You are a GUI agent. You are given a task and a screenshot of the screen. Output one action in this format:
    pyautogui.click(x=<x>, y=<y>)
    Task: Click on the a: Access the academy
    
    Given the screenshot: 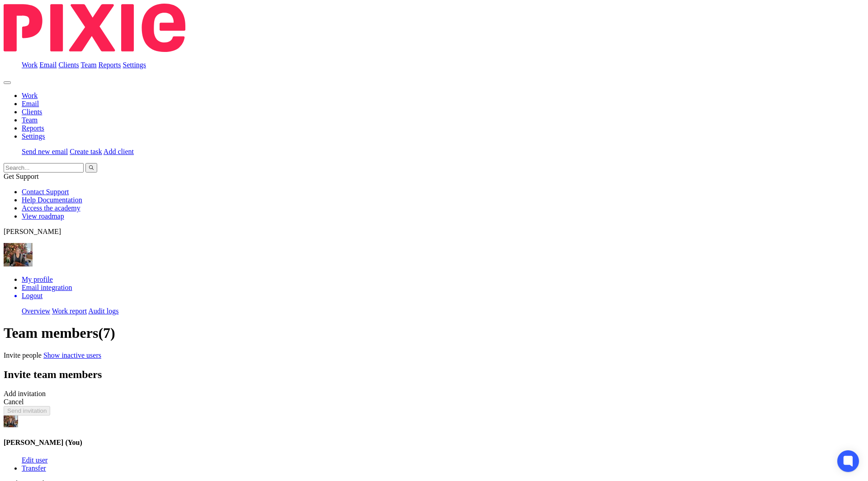 What is the action you would take?
    pyautogui.click(x=51, y=208)
    